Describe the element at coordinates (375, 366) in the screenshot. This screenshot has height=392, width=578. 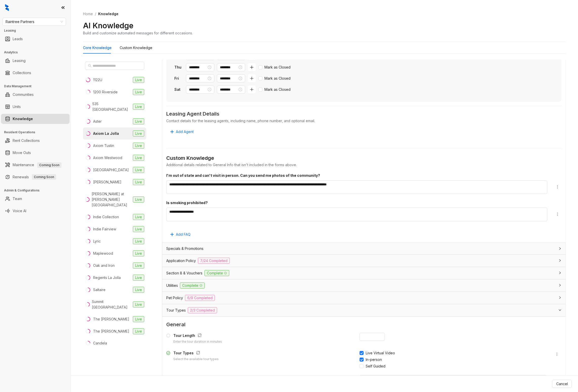
I see `span: Self Guided` at that location.